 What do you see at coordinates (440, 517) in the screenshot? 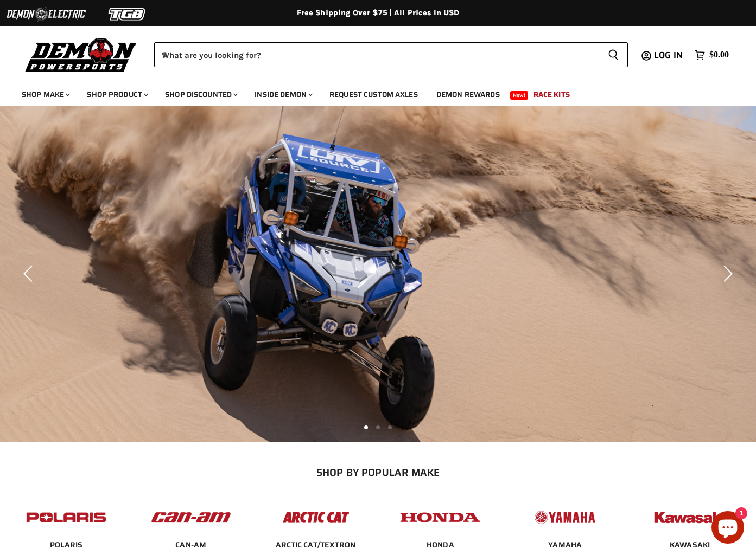
I see `img: POPULAR_MAKE_logo_4_4923a504-4bac-4306-a1be-165a52280178.jpg` at bounding box center [440, 517].